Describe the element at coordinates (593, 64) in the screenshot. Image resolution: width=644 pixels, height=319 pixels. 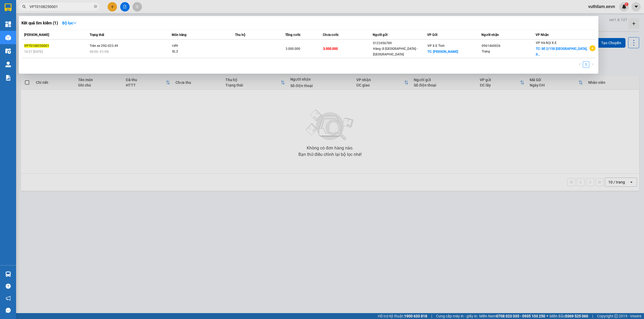
I see `span: right` at that location.